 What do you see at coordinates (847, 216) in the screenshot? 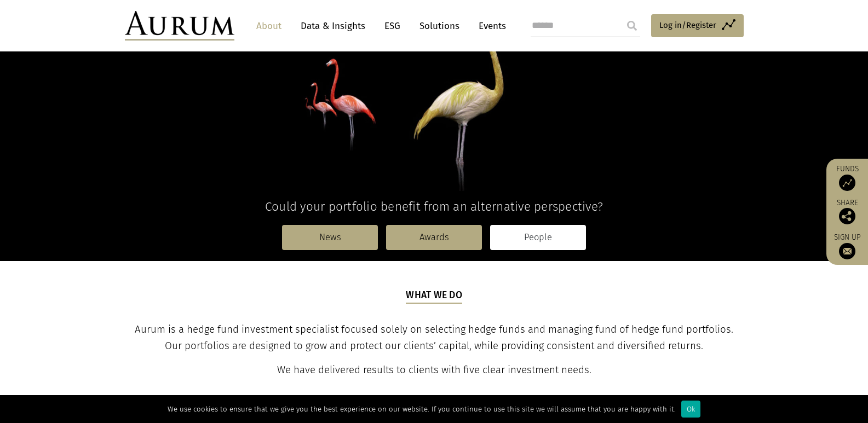
I see `img: Share this post` at bounding box center [847, 216].